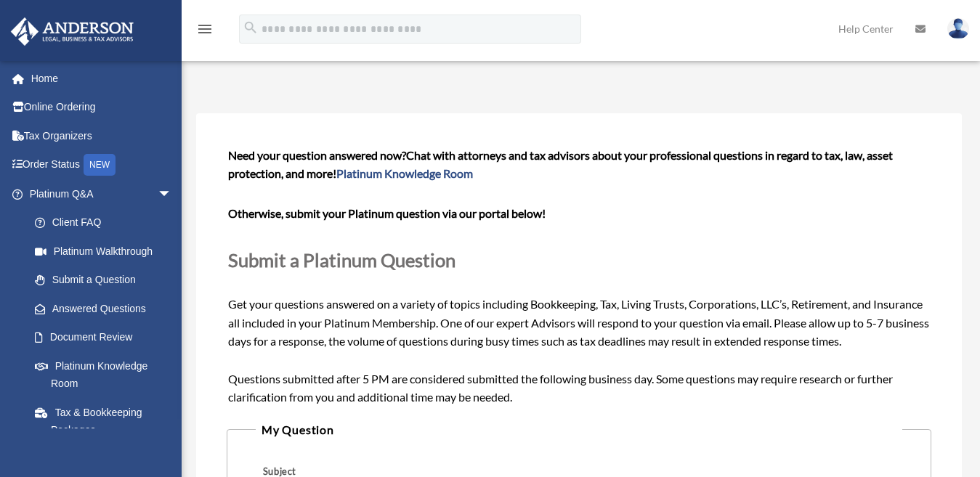 This screenshot has height=477, width=980. I want to click on b: Otherwise, submit your Platinum question via our portal below!, so click(386, 213).